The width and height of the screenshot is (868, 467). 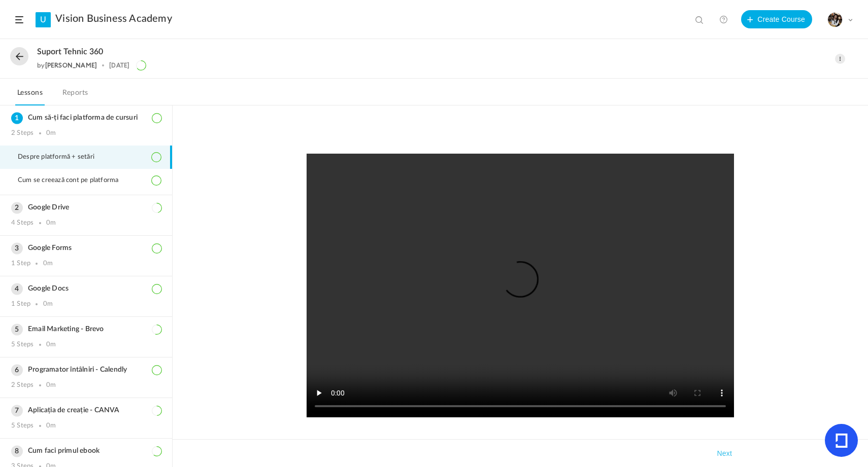 I want to click on span: Despre platformă + setări, so click(x=62, y=157).